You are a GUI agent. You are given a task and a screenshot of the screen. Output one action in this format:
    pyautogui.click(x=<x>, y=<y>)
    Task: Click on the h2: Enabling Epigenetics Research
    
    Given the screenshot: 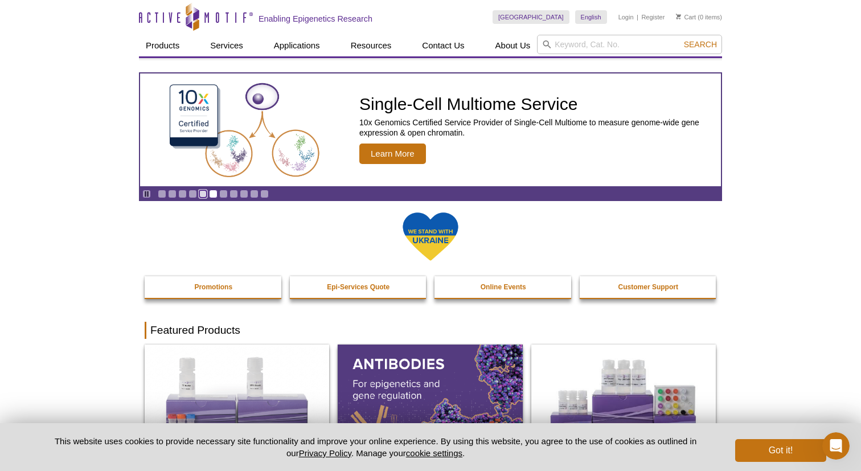 What is the action you would take?
    pyautogui.click(x=315, y=19)
    